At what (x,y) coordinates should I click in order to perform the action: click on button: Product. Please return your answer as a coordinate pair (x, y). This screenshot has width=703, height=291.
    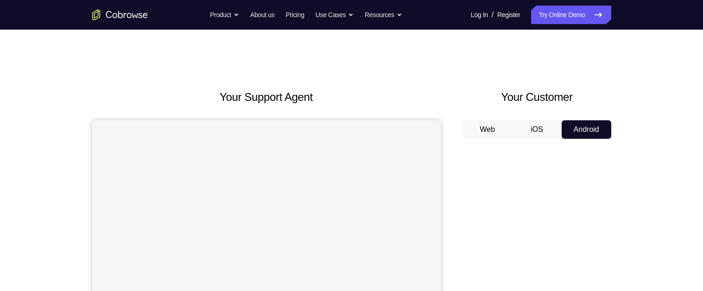
    Looking at the image, I should click on (224, 15).